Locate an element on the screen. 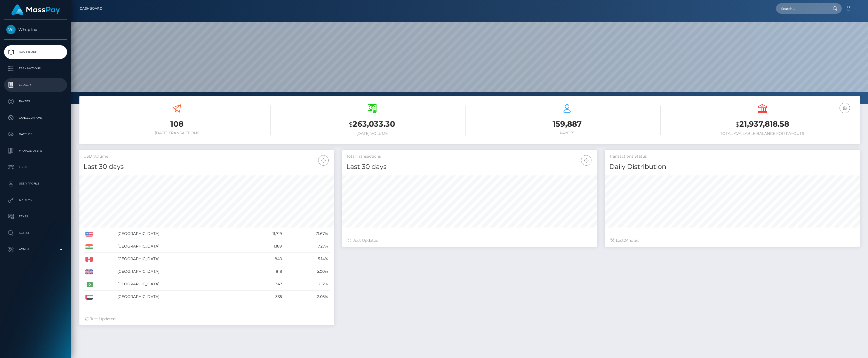 The height and width of the screenshot is (358, 868). p: Taxes is located at coordinates (35, 216).